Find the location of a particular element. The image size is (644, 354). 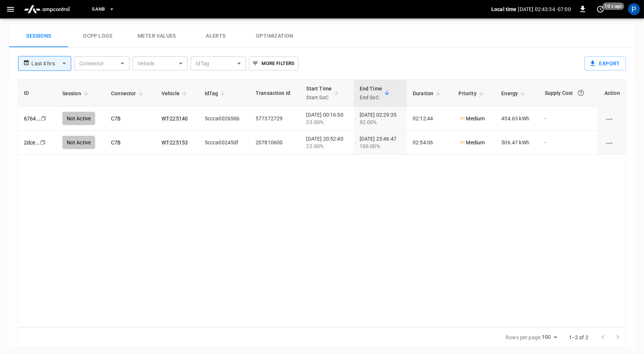

td: 02:54:06 is located at coordinates (430, 142).